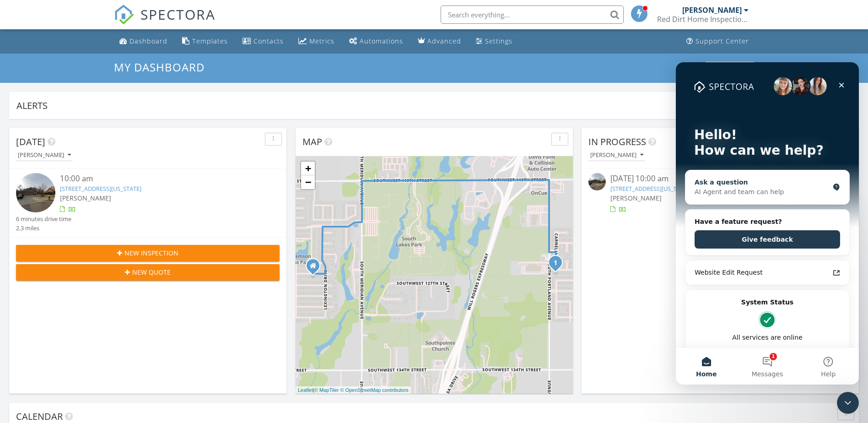 The height and width of the screenshot is (423, 868). Describe the element at coordinates (558, 265) in the screenshot. I see `div: 3620 SW 126th Terrace, Oklahoma City, OK 73170` at that location.